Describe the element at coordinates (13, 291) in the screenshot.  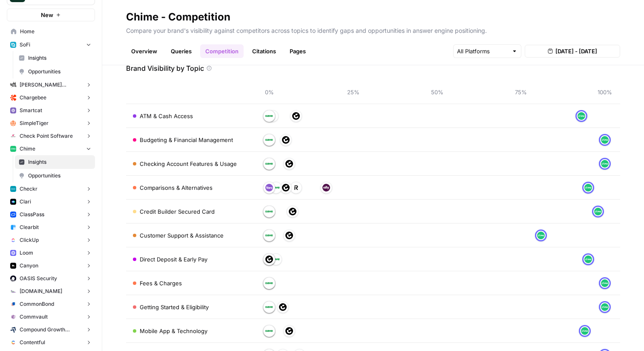
I see `img: k09s5utkby11dt6rxf2w9zgb46r0` at that location.